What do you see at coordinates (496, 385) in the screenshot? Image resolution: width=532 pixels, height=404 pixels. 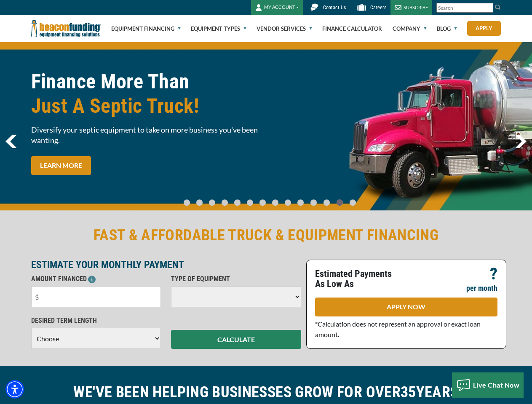 I see `span: Live Chat Now` at bounding box center [496, 385].